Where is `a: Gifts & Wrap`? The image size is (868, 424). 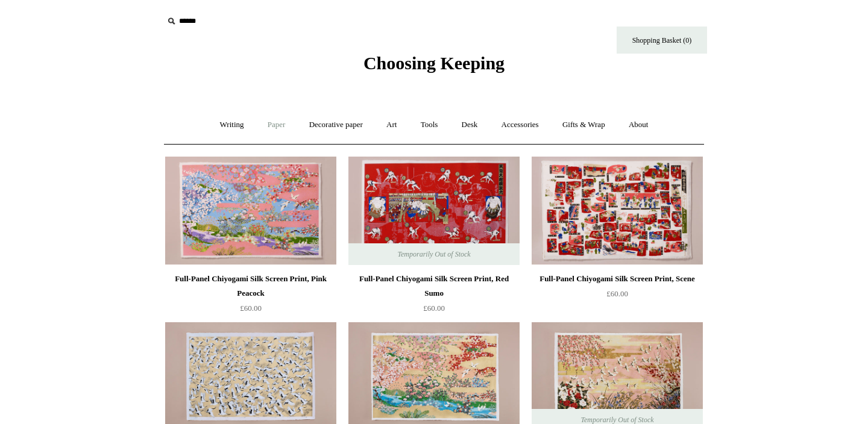 a: Gifts & Wrap is located at coordinates (583, 125).